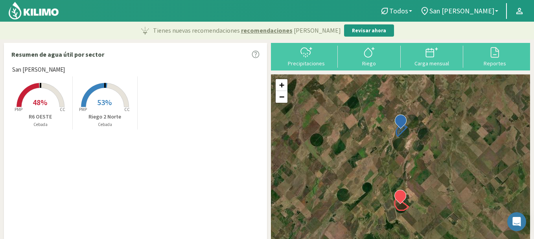 This screenshot has height=239, width=534. Describe the element at coordinates (433, 63) in the screenshot. I see `div: Carga mensual` at that location.